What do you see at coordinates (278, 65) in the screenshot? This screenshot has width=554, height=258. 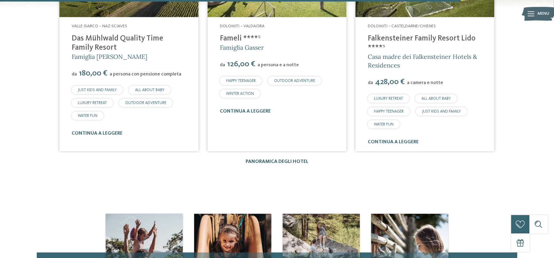 I see `span: a persona e a notte` at bounding box center [278, 65].